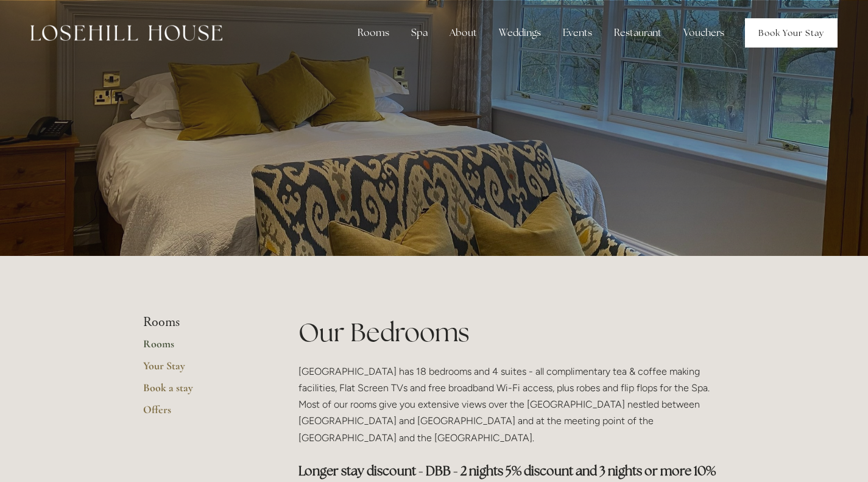 The image size is (868, 482). I want to click on a: Book Your Stay, so click(791, 33).